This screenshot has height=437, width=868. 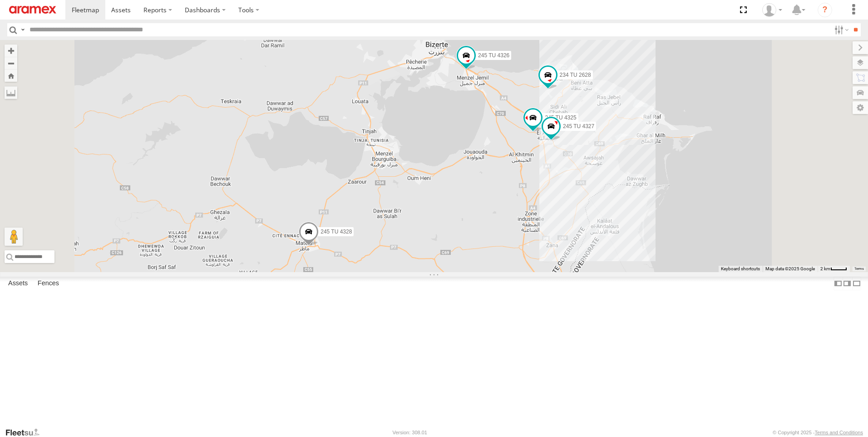 What do you see at coordinates (11, 92) in the screenshot?
I see `label: Measure` at bounding box center [11, 92].